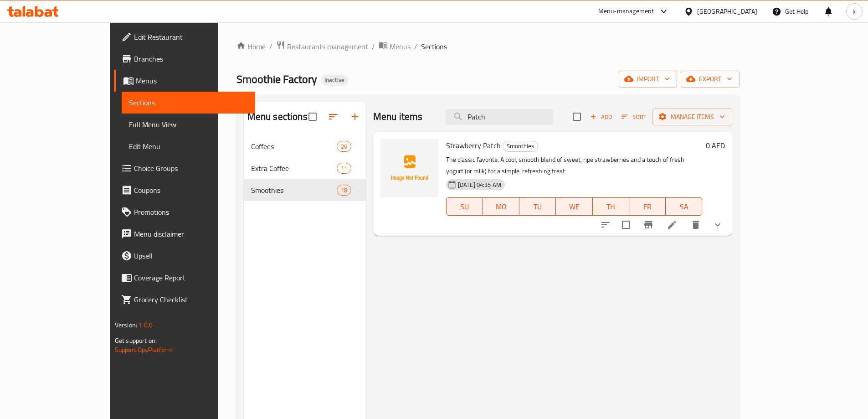 The image size is (868, 419). I want to click on a: Full Menu View, so click(188, 125).